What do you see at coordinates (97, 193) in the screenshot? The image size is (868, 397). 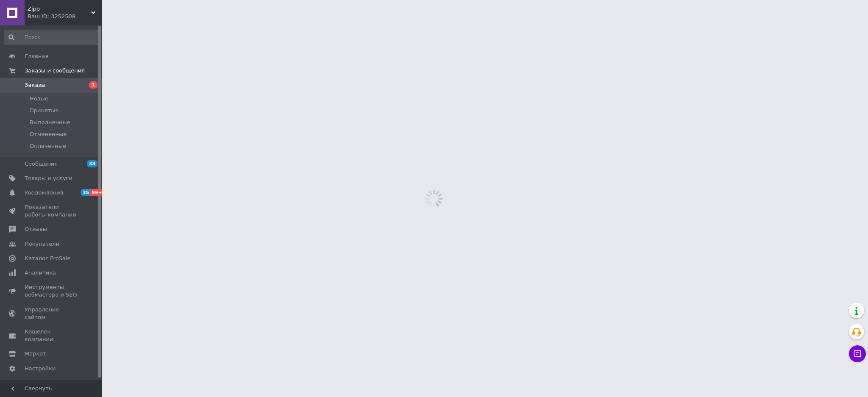 I see `span: 99+` at bounding box center [97, 193].